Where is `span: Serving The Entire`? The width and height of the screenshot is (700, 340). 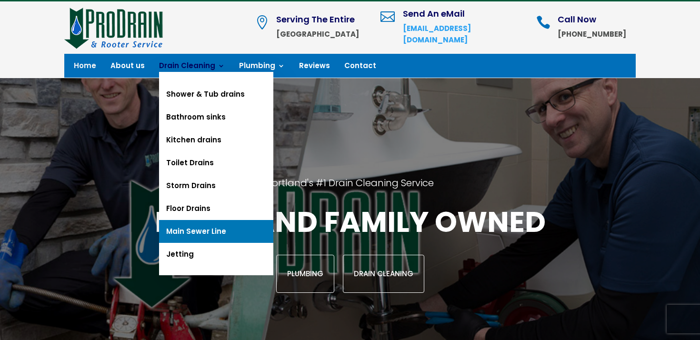
span: Serving The Entire is located at coordinates (315, 19).